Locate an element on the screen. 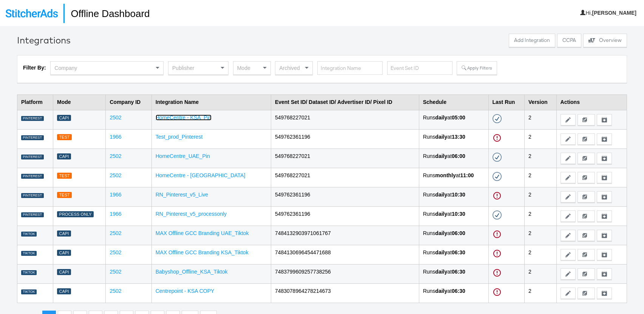  a: MAX Offline GCC Branding KSA_Tiktok is located at coordinates (202, 252).